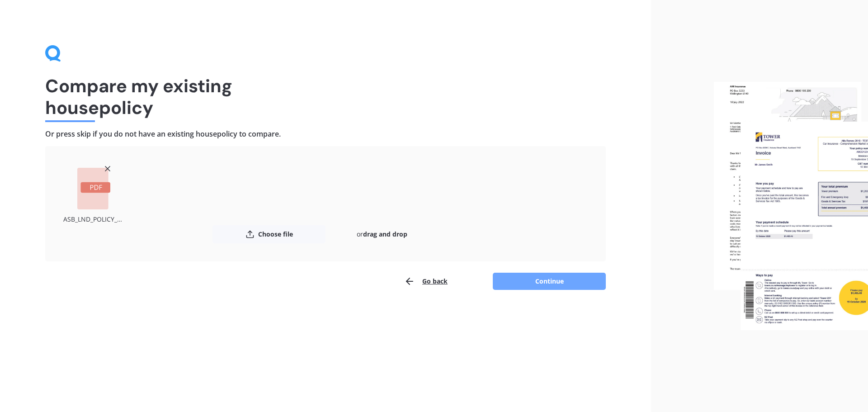  I want to click on h1: Compare my existing house policy, so click(325, 97).